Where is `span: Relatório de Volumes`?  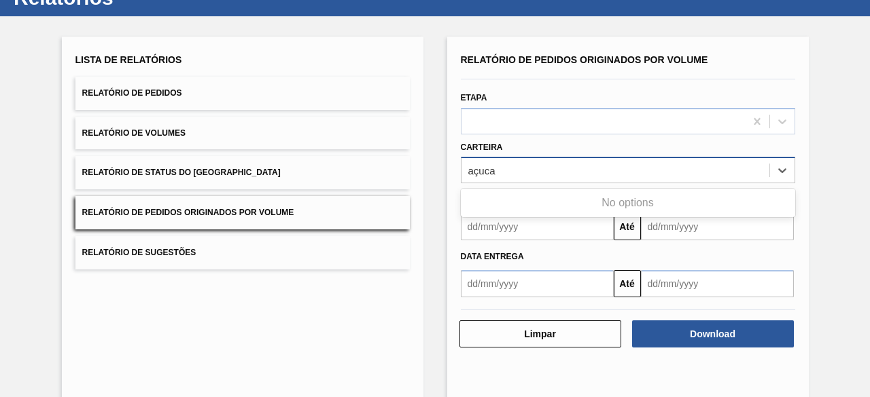
span: Relatório de Volumes is located at coordinates (134, 133).